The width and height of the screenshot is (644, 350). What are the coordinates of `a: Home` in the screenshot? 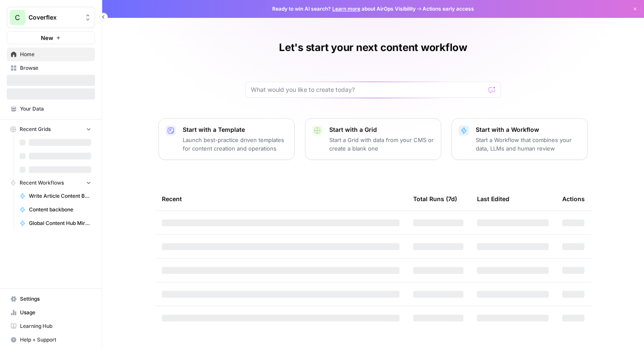 It's located at (51, 54).